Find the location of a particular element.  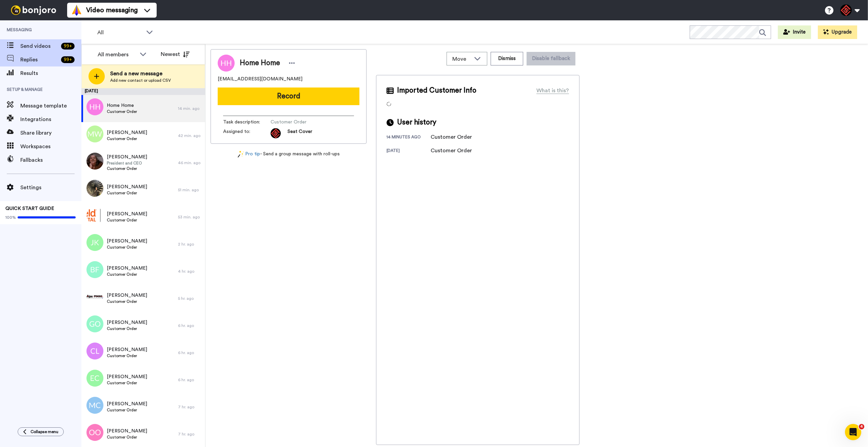

span: President and CEO is located at coordinates (127, 163).